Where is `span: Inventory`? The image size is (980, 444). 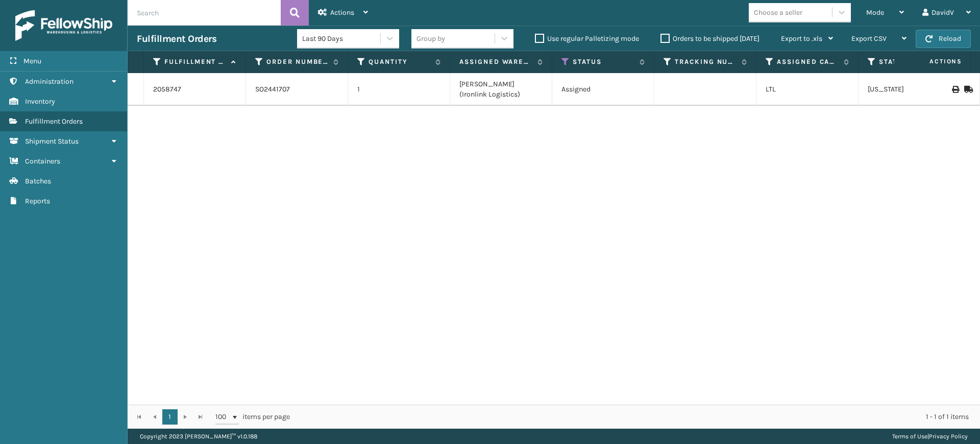
span: Inventory is located at coordinates (40, 101).